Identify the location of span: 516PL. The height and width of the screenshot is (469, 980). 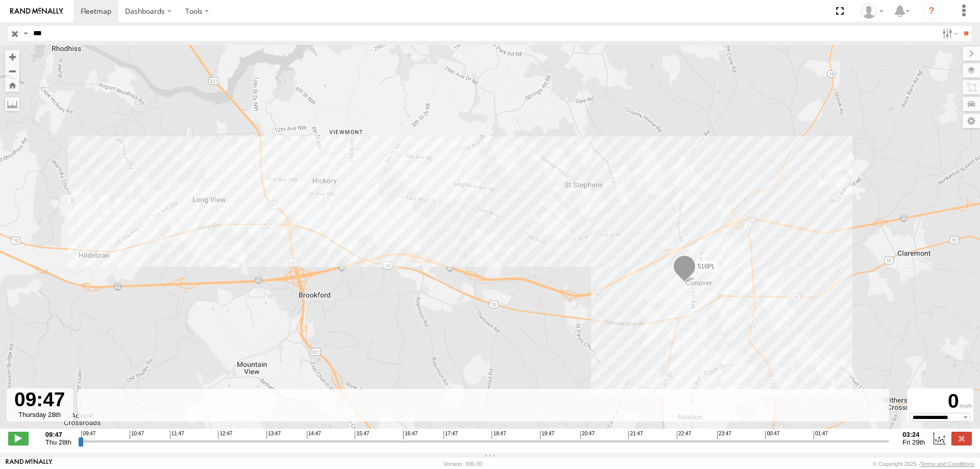
(707, 266).